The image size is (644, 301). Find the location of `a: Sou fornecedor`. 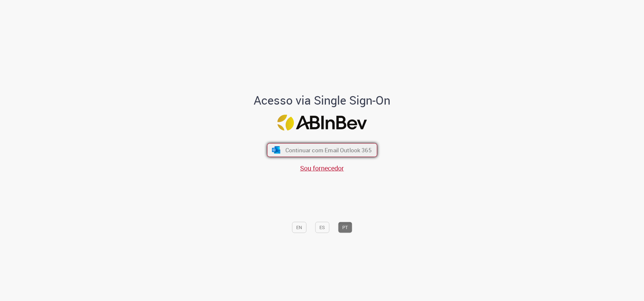

a: Sou fornecedor is located at coordinates (322, 168).